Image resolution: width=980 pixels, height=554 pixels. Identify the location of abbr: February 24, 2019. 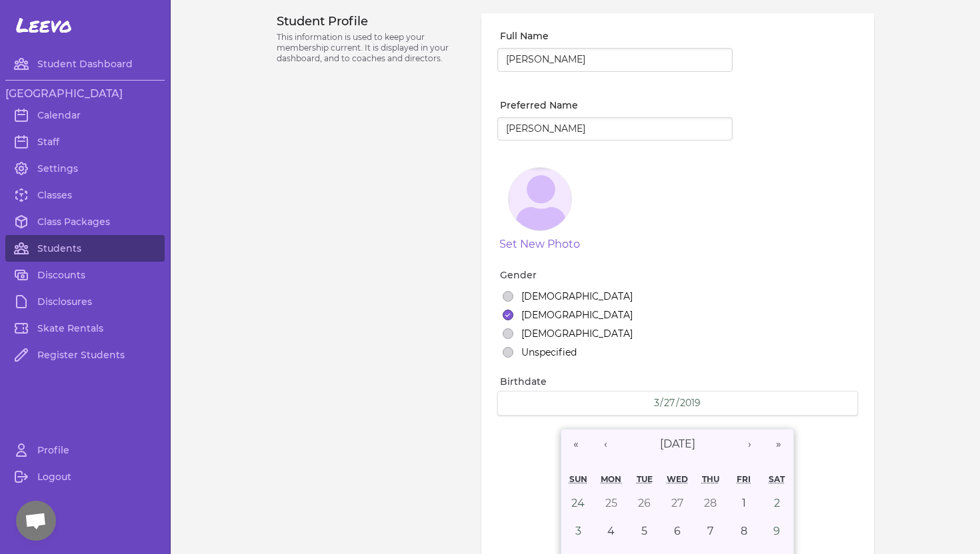
(578, 503).